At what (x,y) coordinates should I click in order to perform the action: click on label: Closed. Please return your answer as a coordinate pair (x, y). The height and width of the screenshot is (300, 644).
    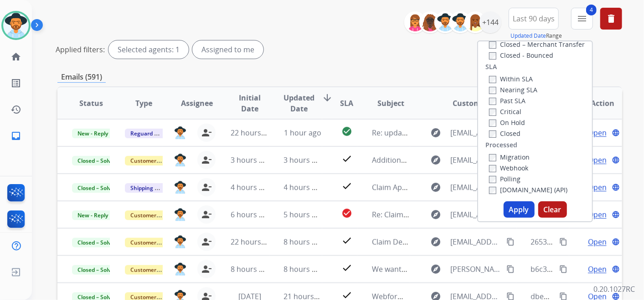
    Looking at the image, I should click on (504, 133).